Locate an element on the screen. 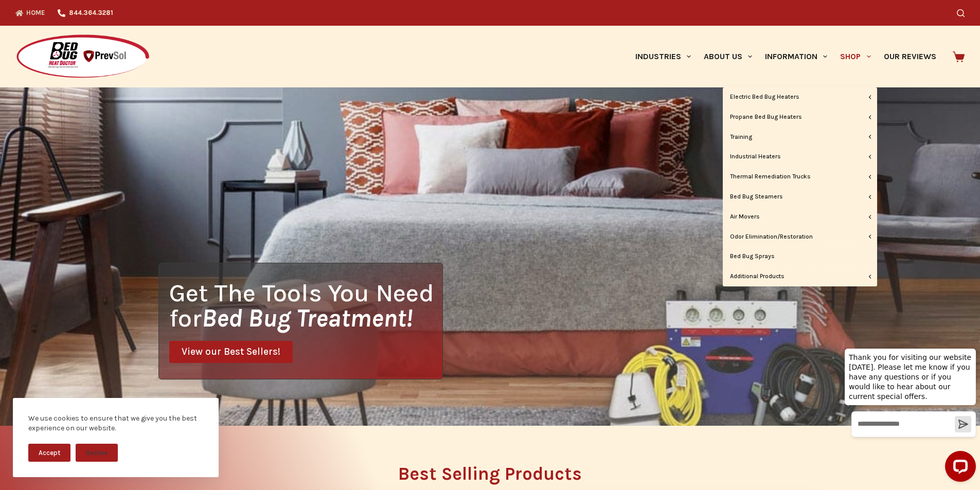 Image resolution: width=980 pixels, height=490 pixels. button: Open LiveChat chat widget is located at coordinates (124, 127).